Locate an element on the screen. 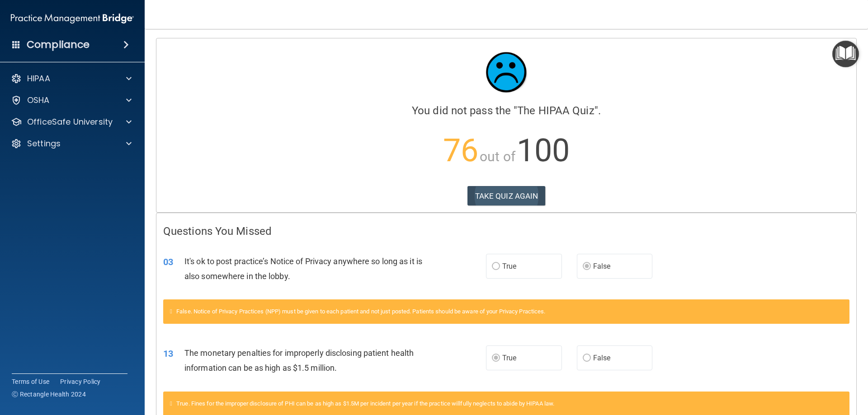 The height and width of the screenshot is (415, 868). a: HIPAA is located at coordinates (71, 79).